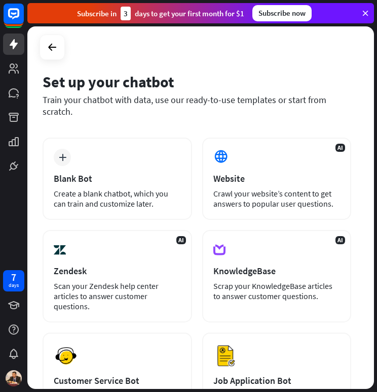 This screenshot has height=392, width=377. What do you see at coordinates (197, 105) in the screenshot?
I see `div: Train your chatbot with data, use our ready-to-use templates or start from scratch.` at bounding box center [197, 105].